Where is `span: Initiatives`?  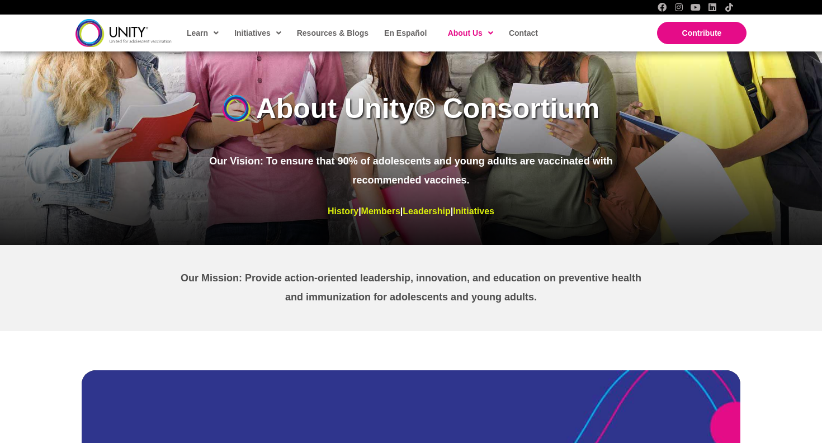
span: Initiatives is located at coordinates (258, 33).